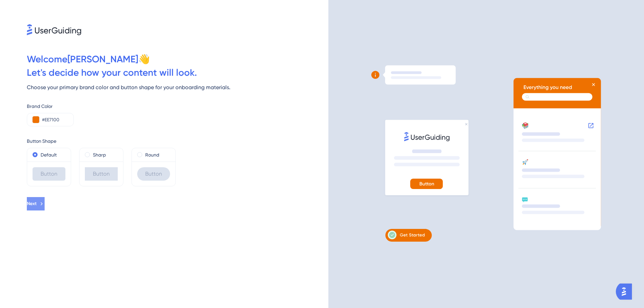 Image resolution: width=644 pixels, height=308 pixels. Describe the element at coordinates (177, 107) in the screenshot. I see `div: Brand Color` at that location.